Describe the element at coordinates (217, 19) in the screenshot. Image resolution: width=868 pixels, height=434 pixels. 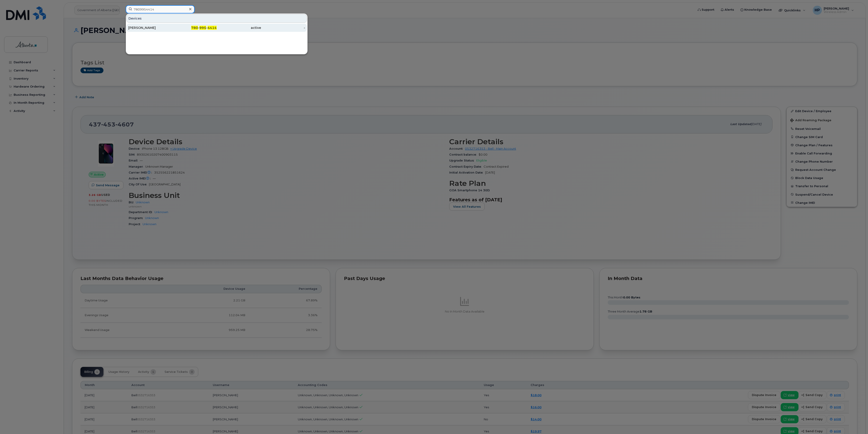
I see `div: Devices` at that location.